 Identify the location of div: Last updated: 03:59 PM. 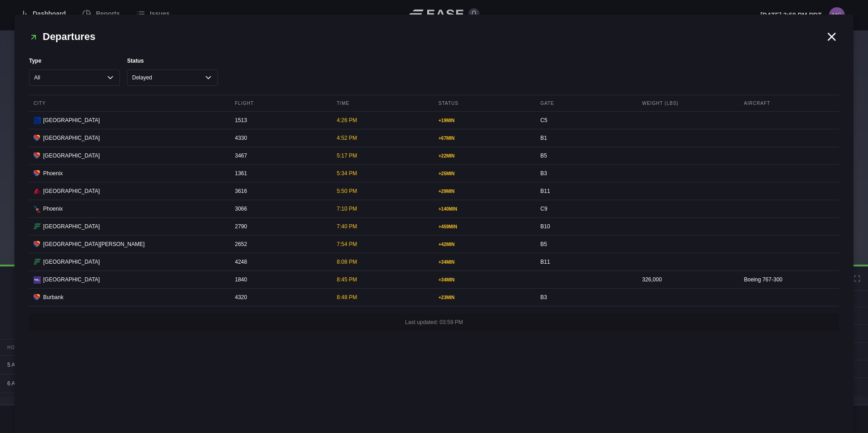
(434, 322).